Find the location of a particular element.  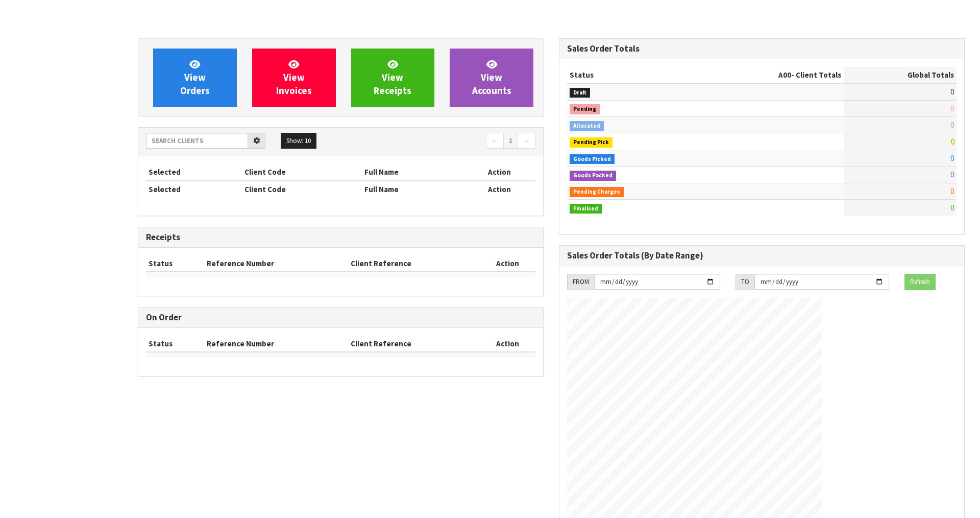

span: Pending Charges is located at coordinates (596, 192).